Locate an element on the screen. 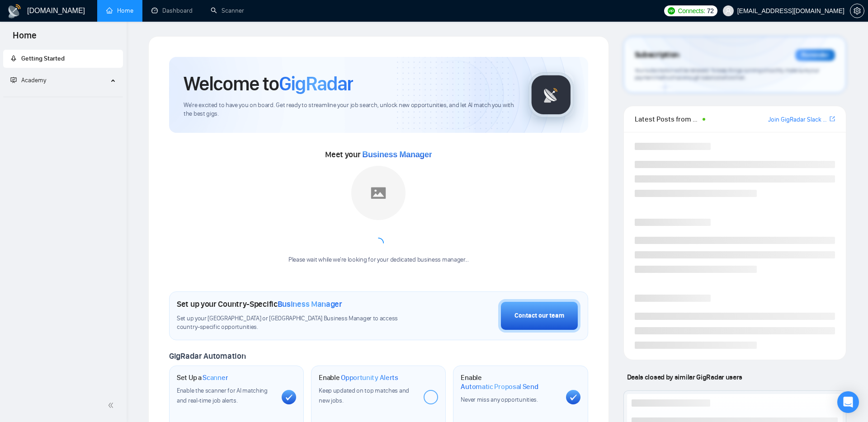 The width and height of the screenshot is (868, 422). div: Open Intercom Messenger is located at coordinates (848, 402).